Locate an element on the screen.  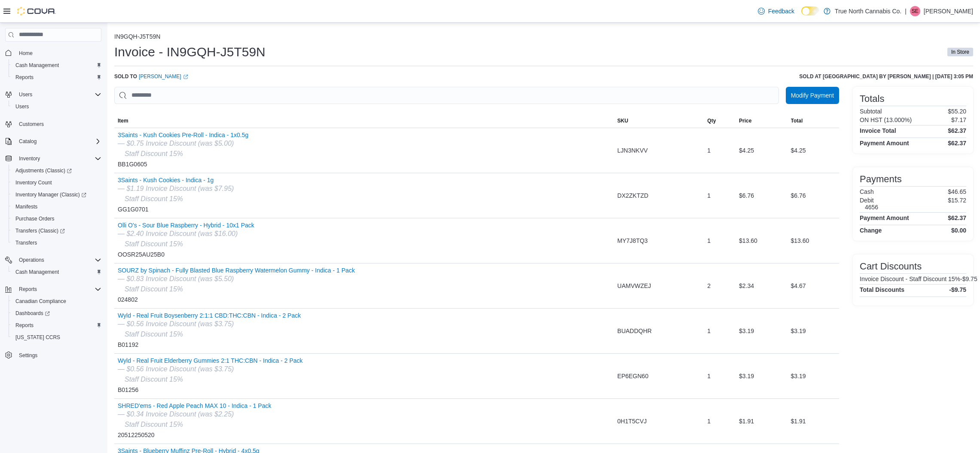
svg: External link is located at coordinates (186, 77).